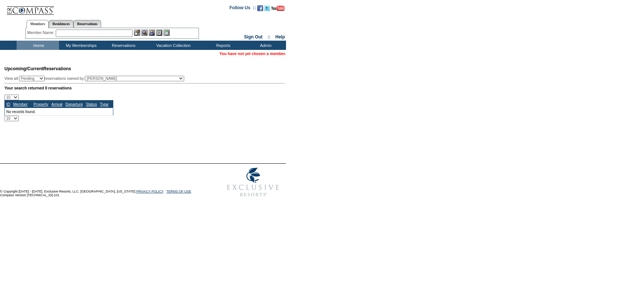 This screenshot has width=644, height=306. I want to click on td: Follow Us ::, so click(242, 9).